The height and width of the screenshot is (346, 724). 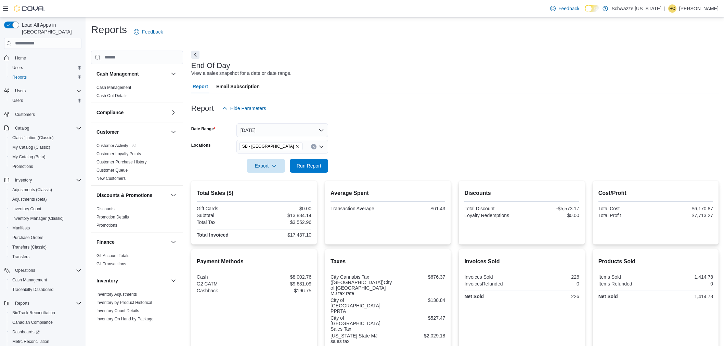 What do you see at coordinates (672, 9) in the screenshot?
I see `span: HC` at bounding box center [672, 9].